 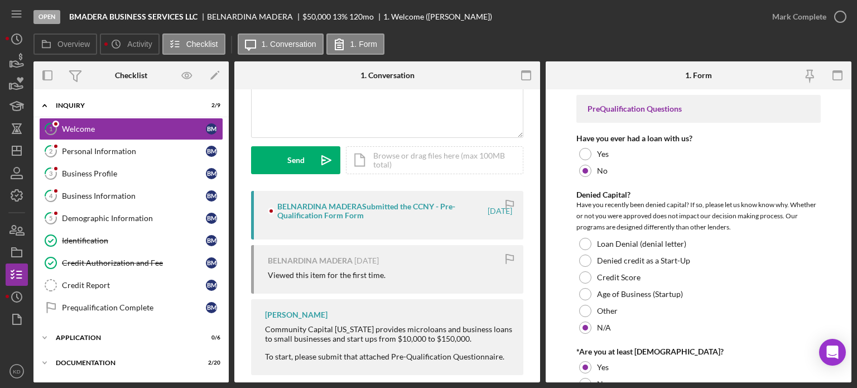 I want to click on label: Overview, so click(x=74, y=44).